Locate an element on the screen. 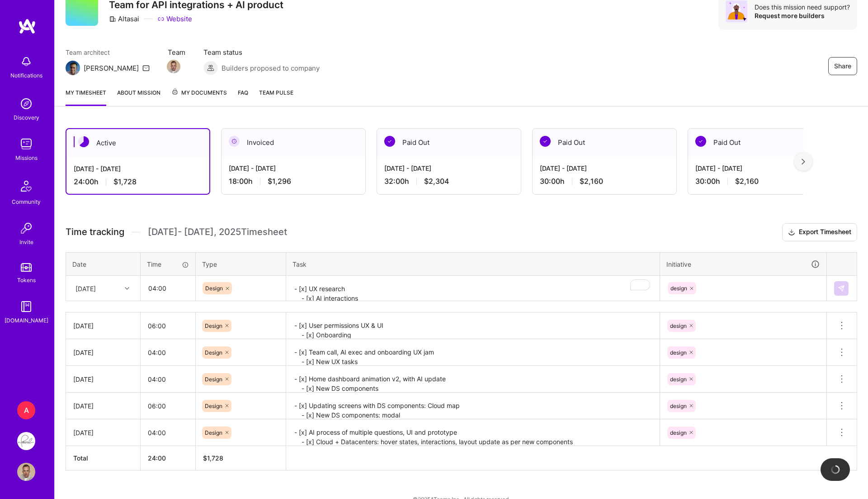 The height and width of the screenshot is (499, 868). div: Missions is located at coordinates (26, 157).